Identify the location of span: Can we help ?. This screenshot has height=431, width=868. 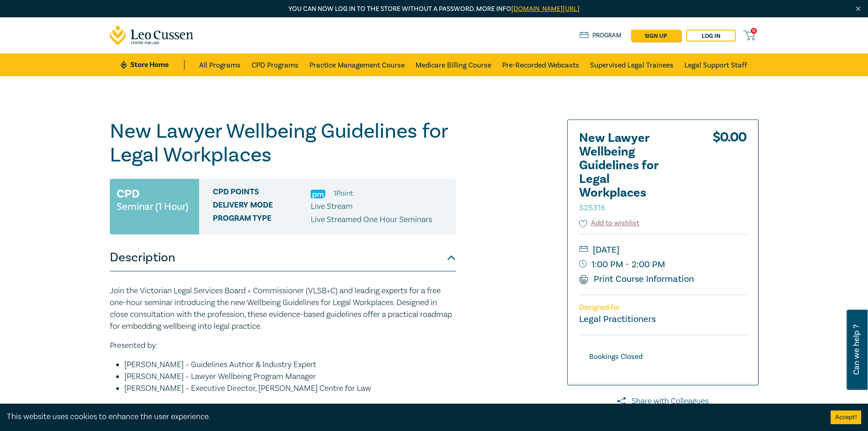
(856, 350).